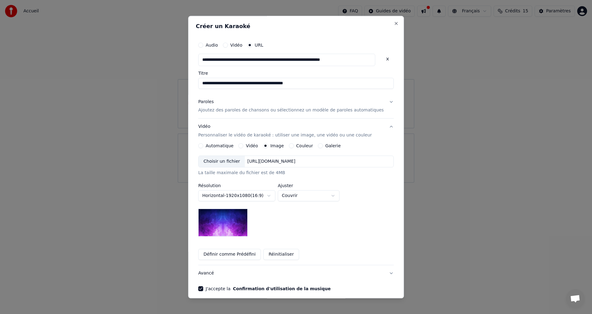 This screenshot has height=314, width=592. Describe the element at coordinates (296, 73) in the screenshot. I see `label: Titre` at that location.